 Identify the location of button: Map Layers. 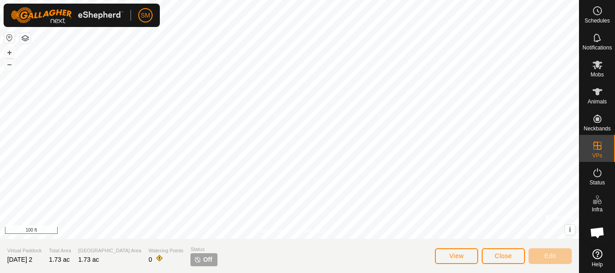
(25, 38).